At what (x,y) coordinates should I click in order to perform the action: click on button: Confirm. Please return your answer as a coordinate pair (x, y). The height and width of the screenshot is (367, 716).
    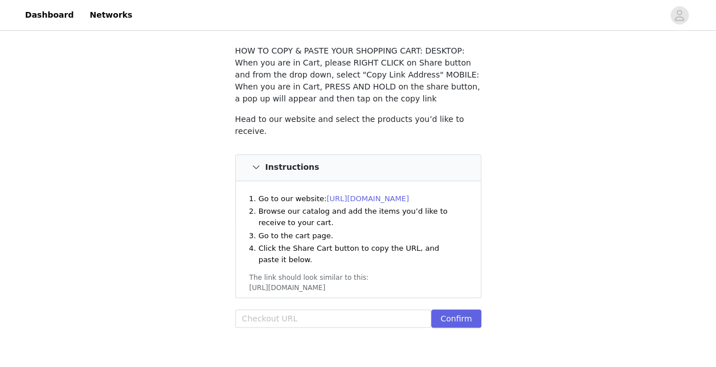
    Looking at the image, I should click on (455, 318).